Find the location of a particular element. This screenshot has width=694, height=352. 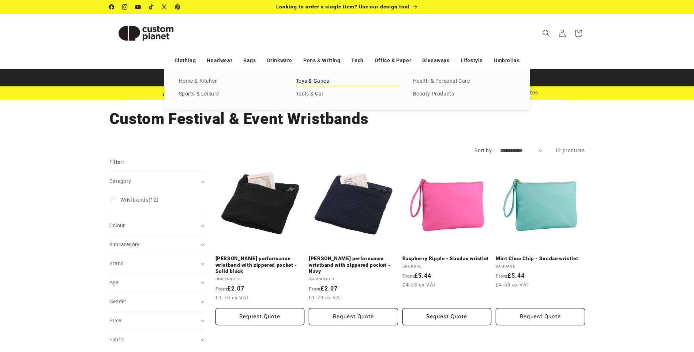

a: Umbrellas is located at coordinates (507, 60).